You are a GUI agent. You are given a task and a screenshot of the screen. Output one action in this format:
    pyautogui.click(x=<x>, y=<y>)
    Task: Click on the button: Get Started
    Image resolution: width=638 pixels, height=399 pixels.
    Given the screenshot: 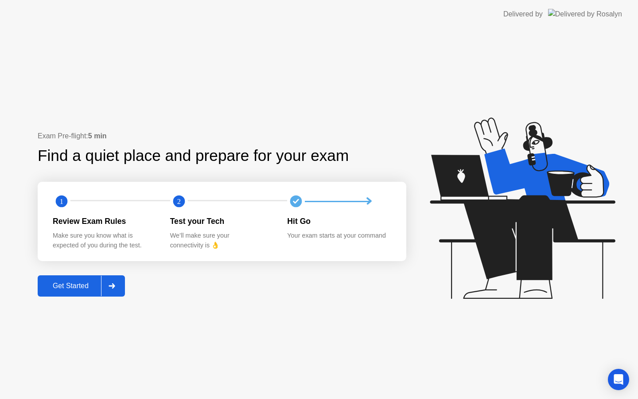 What is the action you would take?
    pyautogui.click(x=81, y=286)
    